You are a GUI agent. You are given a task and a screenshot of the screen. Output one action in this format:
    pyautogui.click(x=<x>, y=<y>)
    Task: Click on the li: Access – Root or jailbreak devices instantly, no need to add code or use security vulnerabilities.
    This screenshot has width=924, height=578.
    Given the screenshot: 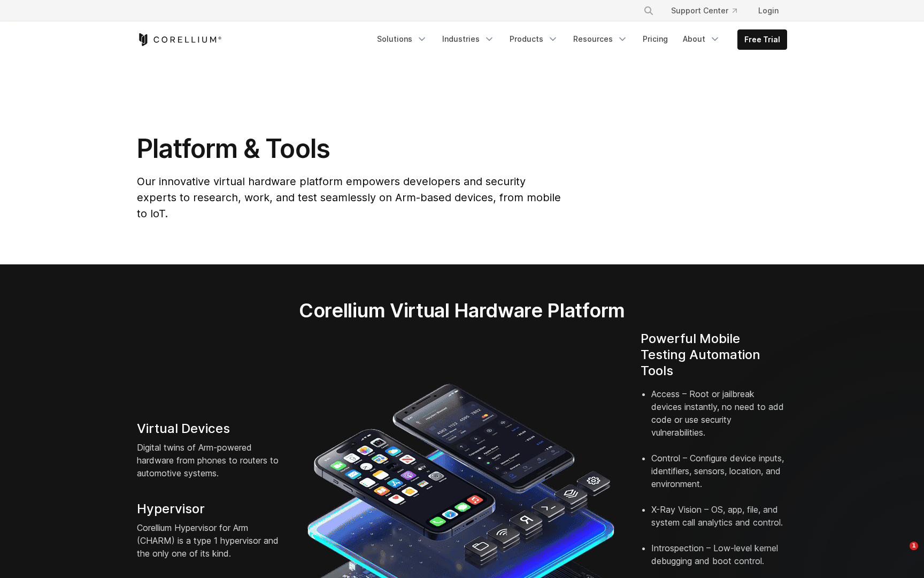 What is the action you would take?
    pyautogui.click(x=720, y=420)
    